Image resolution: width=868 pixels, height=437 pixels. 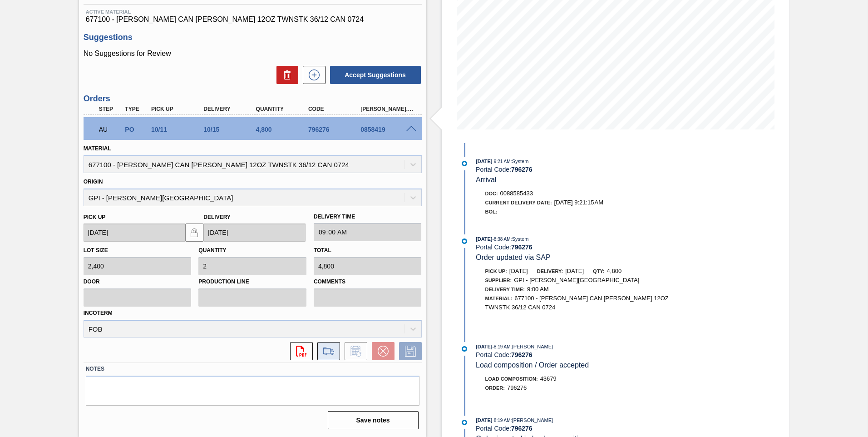 What do you see at coordinates (335, 109) in the screenshot?
I see `div: Code` at bounding box center [335, 109].